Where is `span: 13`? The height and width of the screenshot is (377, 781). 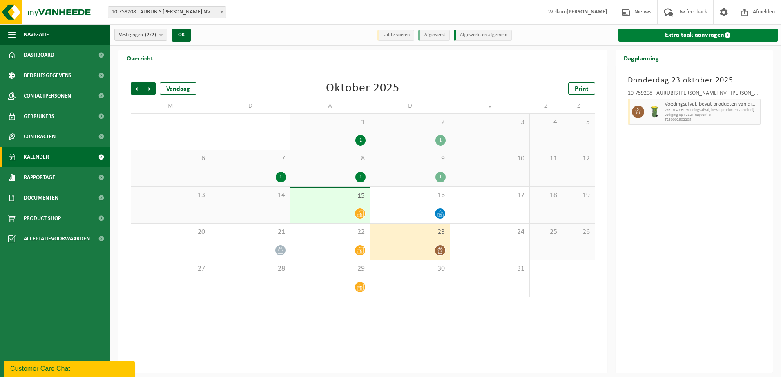 span: 13 is located at coordinates (170, 196).